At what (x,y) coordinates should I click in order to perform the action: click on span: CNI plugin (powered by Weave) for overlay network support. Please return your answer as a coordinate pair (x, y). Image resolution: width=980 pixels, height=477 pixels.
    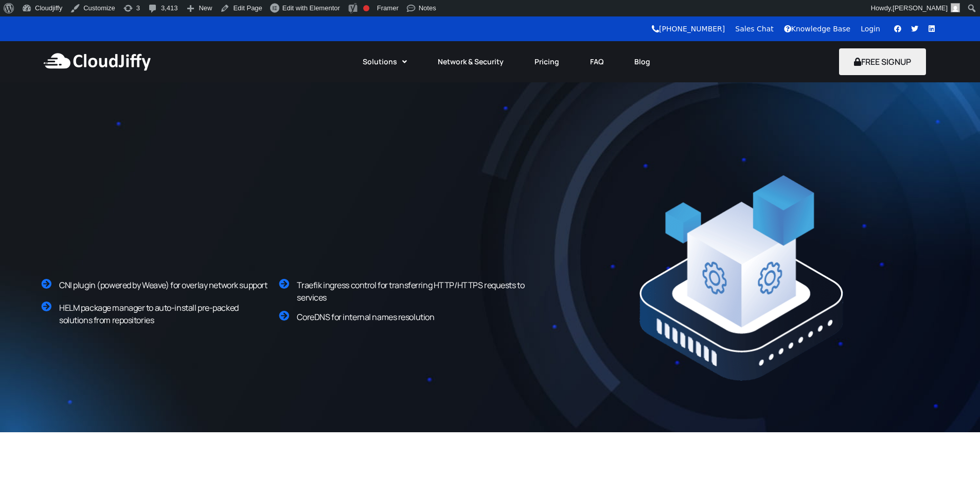
    Looking at the image, I should click on (163, 285).